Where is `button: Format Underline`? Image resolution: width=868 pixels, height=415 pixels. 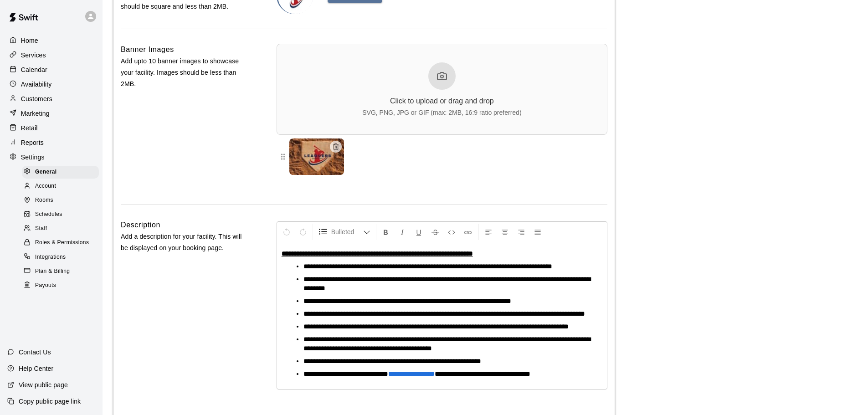
button: Format Underline is located at coordinates (419, 231).